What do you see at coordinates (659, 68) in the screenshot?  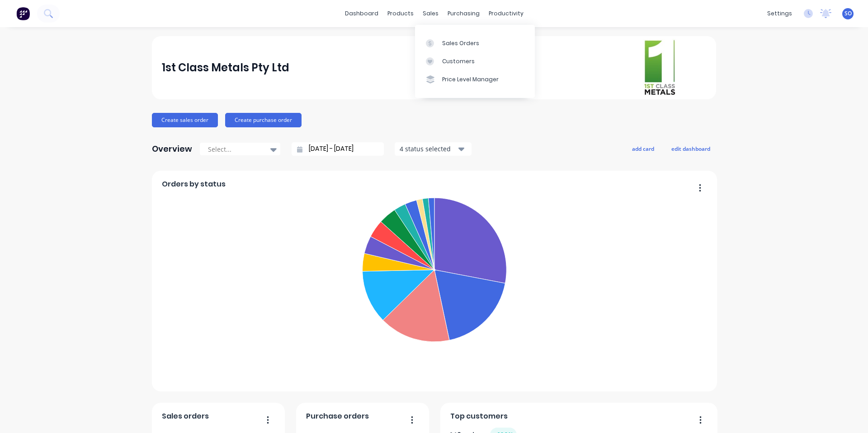 I see `img: 1st Class Metals Pty Ltd` at bounding box center [659, 68].